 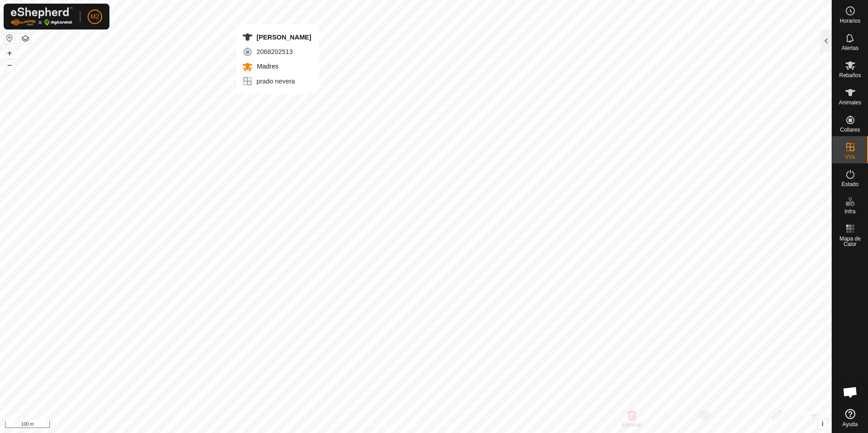 What do you see at coordinates (94, 16) in the screenshot?
I see `span: M2` at bounding box center [94, 16].